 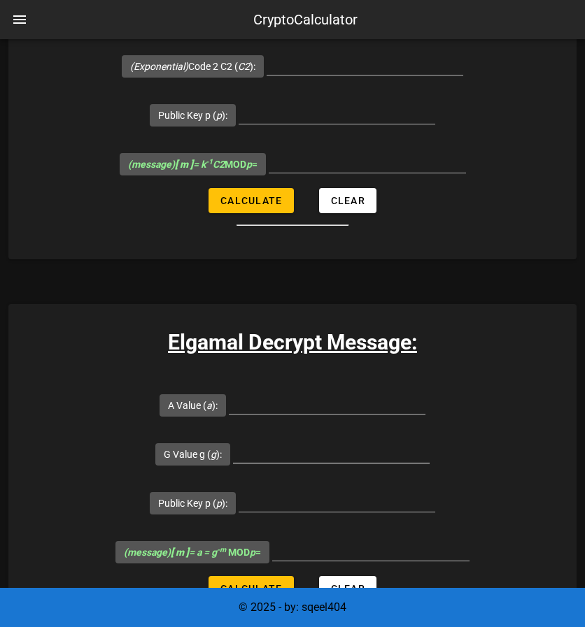 What do you see at coordinates (176, 553) in the screenshot?
I see `i: (message) = a = g` at bounding box center [176, 553].